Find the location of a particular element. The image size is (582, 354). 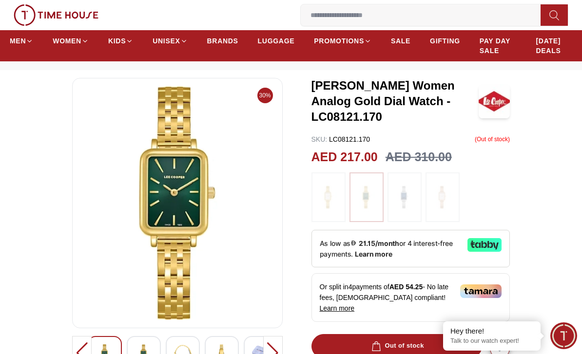

p: LC08121.170 is located at coordinates (341, 139).